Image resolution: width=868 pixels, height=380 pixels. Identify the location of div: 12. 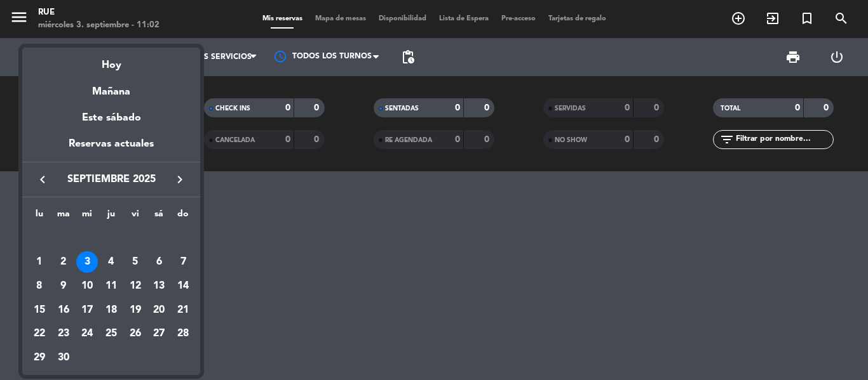
(136, 287).